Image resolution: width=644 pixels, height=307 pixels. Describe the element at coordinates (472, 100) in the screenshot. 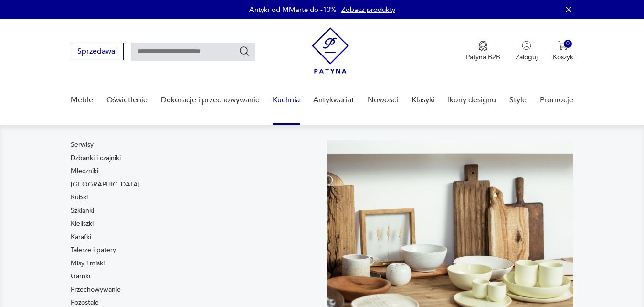

I see `a: Ikony designu` at that location.